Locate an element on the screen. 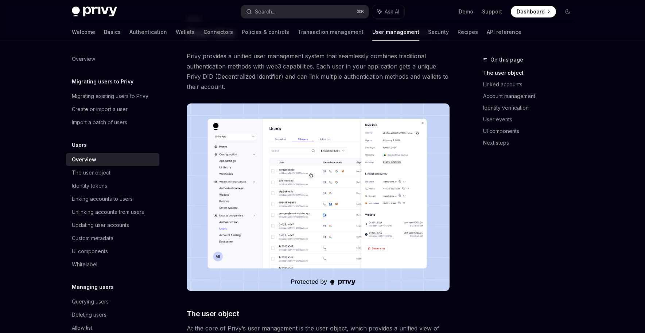 The width and height of the screenshot is (645, 333). a: Demo is located at coordinates (466, 12).